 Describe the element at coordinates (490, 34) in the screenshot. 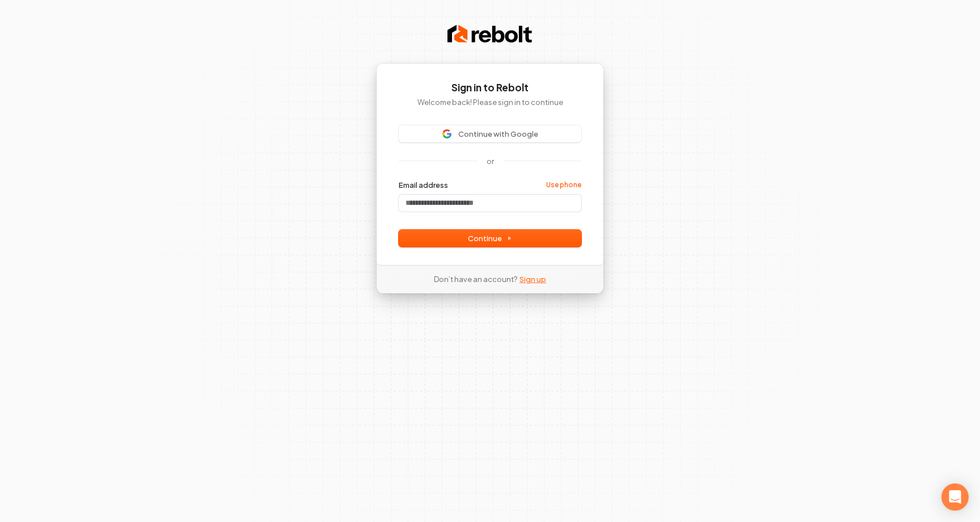

I see `img: Rebolt Logo` at that location.